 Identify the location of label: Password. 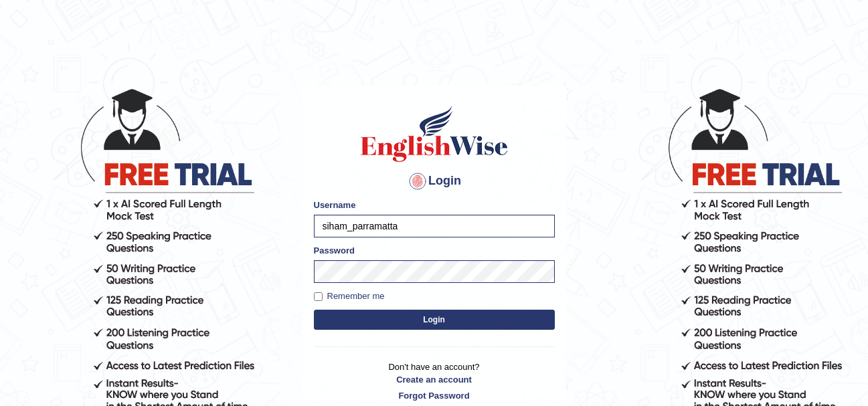
(334, 250).